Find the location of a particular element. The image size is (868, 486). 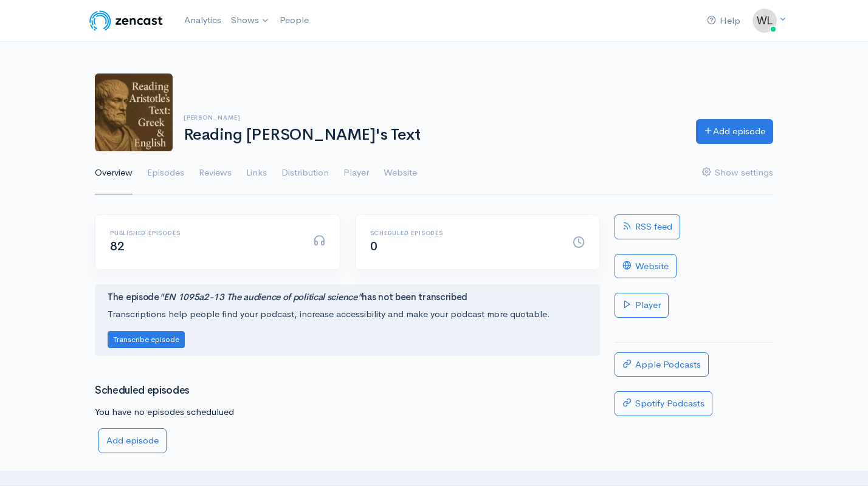

a: Shows is located at coordinates (250, 21).